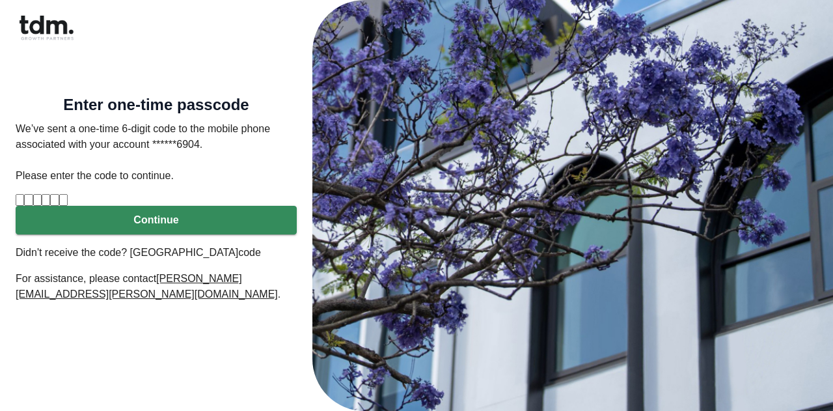 Image resolution: width=833 pixels, height=411 pixels. What do you see at coordinates (46, 200) in the screenshot?
I see `input: Digit 4` at bounding box center [46, 200].